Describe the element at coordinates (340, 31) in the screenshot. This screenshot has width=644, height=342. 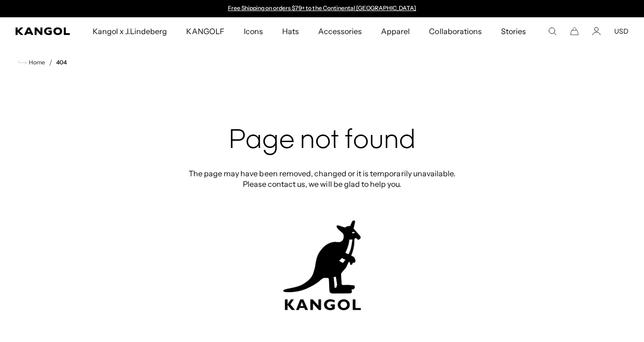
I see `span: Accessories` at that location.